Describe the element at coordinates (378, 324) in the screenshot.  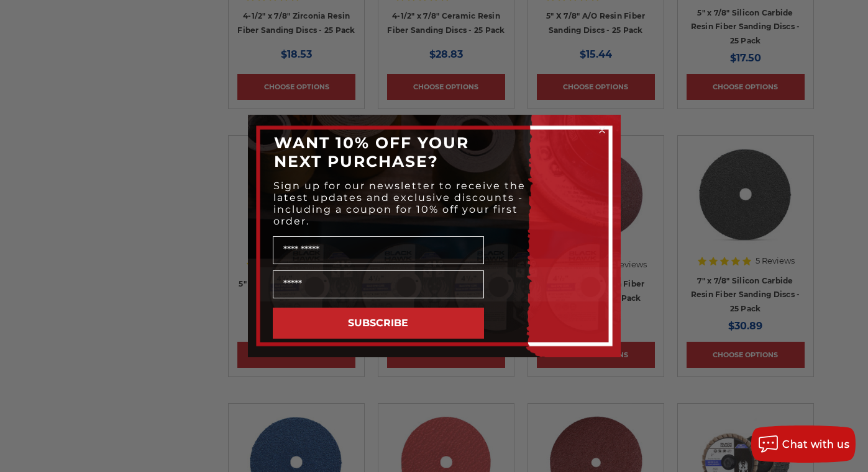
I see `button: SUBSCRIBE` at that location.